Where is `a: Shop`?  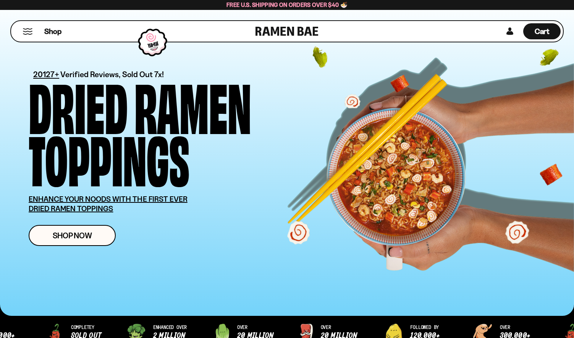 a: Shop is located at coordinates (53, 31).